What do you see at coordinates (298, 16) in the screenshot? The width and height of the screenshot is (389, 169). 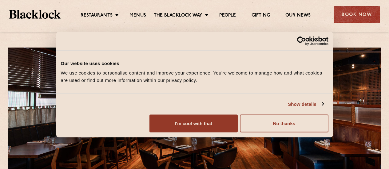 I see `a: Our News` at bounding box center [298, 16].